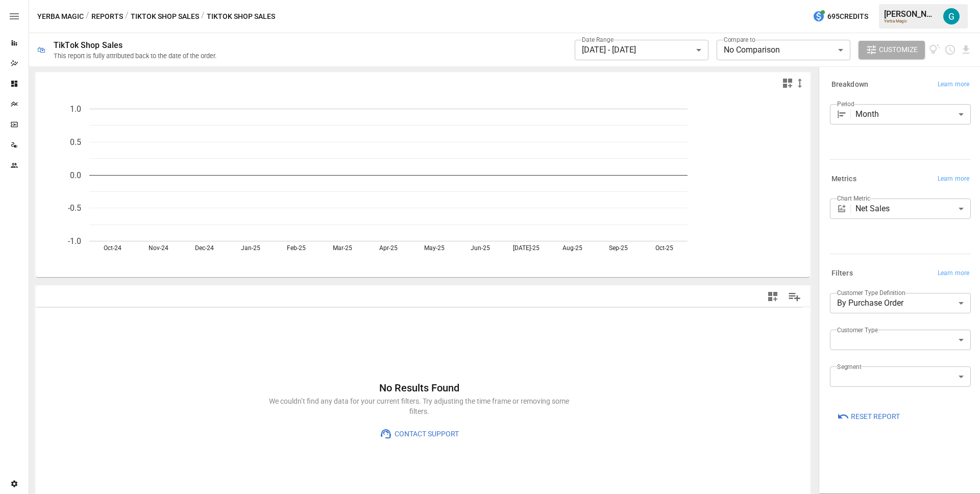 The width and height of the screenshot is (980, 494). I want to click on button: Reports, so click(108, 16).